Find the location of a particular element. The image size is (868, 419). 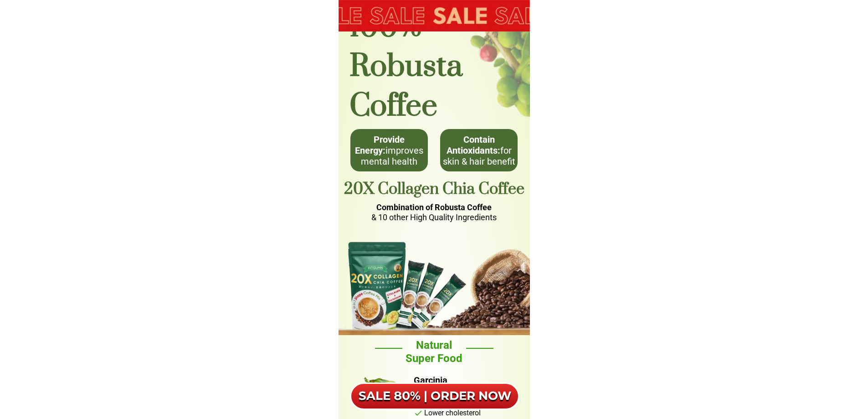

h3: 100% Robusta Coffee is located at coordinates (410, 66).